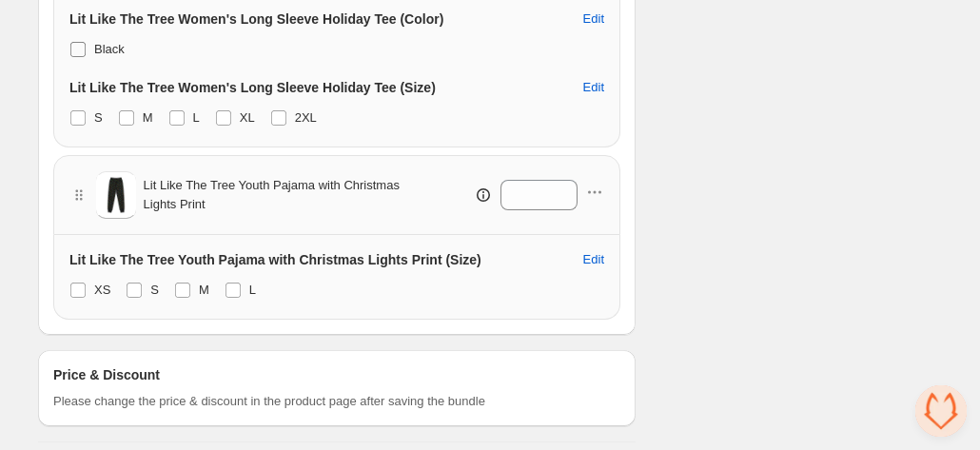 This screenshot has width=980, height=450. What do you see at coordinates (255, 19) in the screenshot?
I see `h3: Lit Like The Tree Women's Long Sleeve Holiday Tee (Color)` at bounding box center [255, 19].